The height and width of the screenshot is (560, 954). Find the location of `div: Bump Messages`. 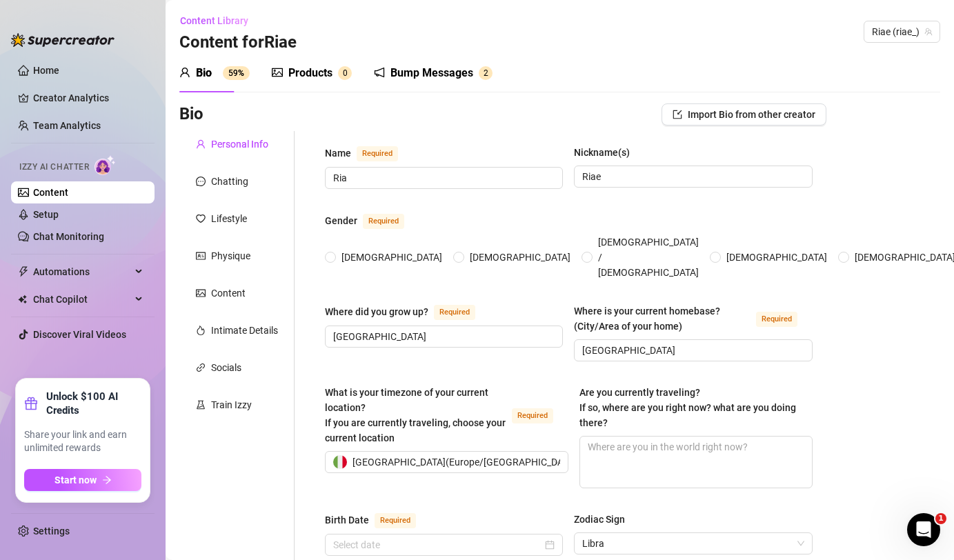

div: Bump Messages is located at coordinates (432, 73).